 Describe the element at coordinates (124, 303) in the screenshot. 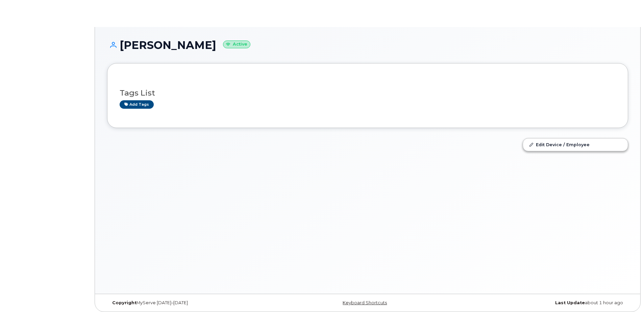

I see `strong: Copyright` at that location.